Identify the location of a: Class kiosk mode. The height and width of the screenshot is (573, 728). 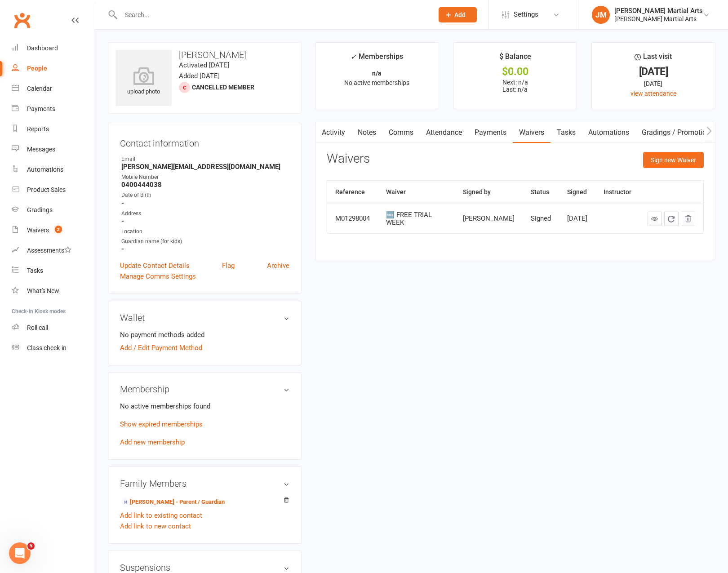
(53, 347).